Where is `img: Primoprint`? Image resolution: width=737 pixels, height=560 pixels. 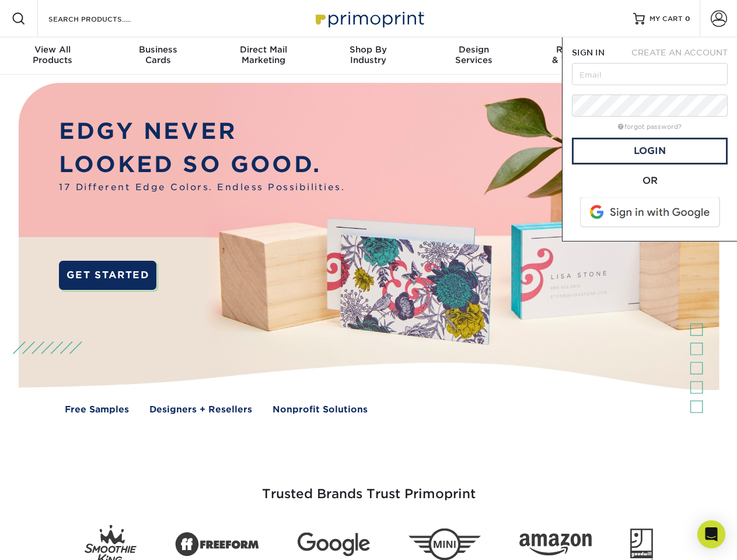 img: Primoprint is located at coordinates (368, 18).